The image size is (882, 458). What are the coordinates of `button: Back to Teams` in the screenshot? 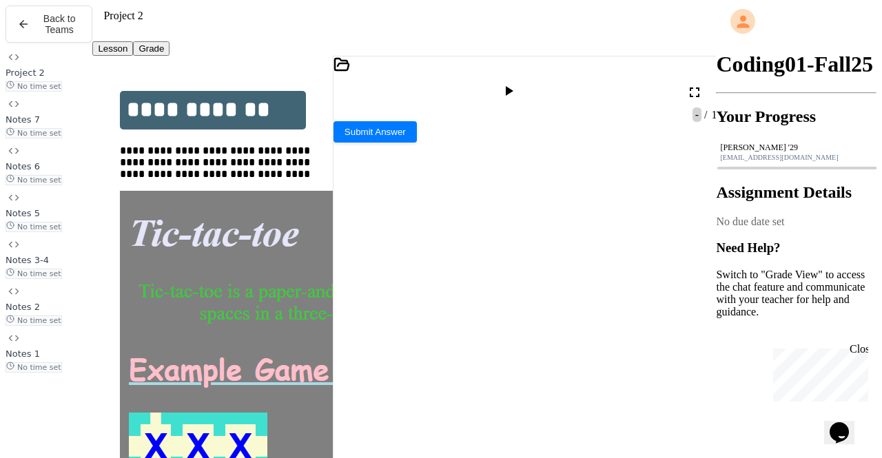 It's located at (49, 24).